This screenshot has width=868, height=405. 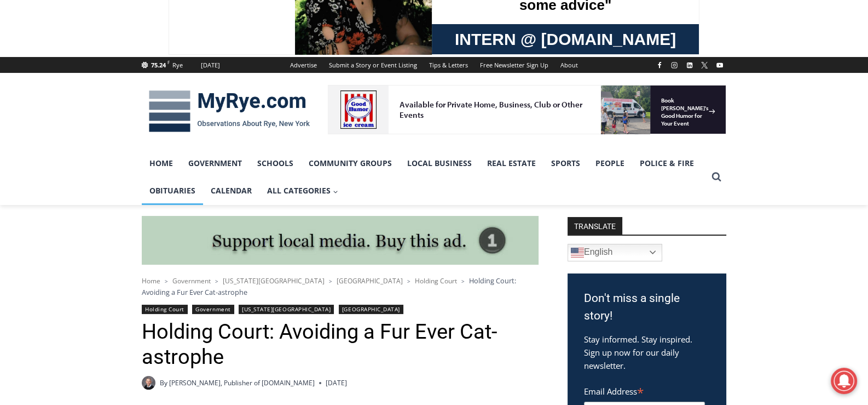 I want to click on a: Schools, so click(x=275, y=164).